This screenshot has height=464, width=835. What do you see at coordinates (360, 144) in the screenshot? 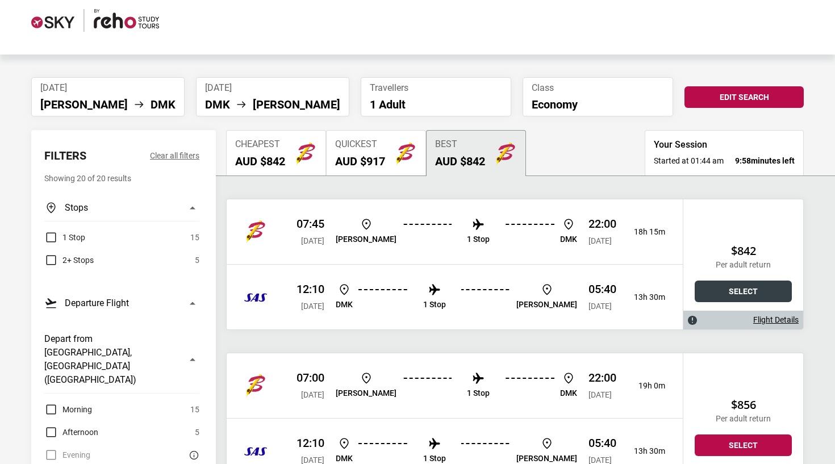
I see `span: Quickest` at bounding box center [360, 144].